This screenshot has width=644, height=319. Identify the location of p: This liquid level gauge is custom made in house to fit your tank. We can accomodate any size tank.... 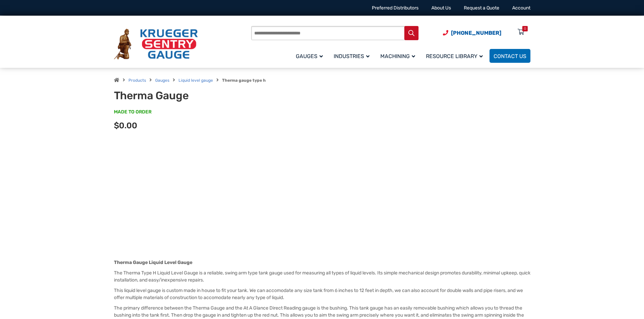
(322, 294).